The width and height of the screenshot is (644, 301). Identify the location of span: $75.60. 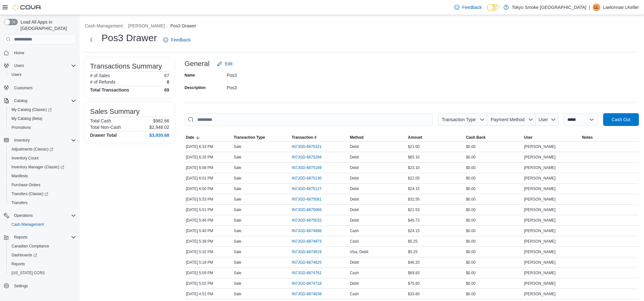
(414, 284).